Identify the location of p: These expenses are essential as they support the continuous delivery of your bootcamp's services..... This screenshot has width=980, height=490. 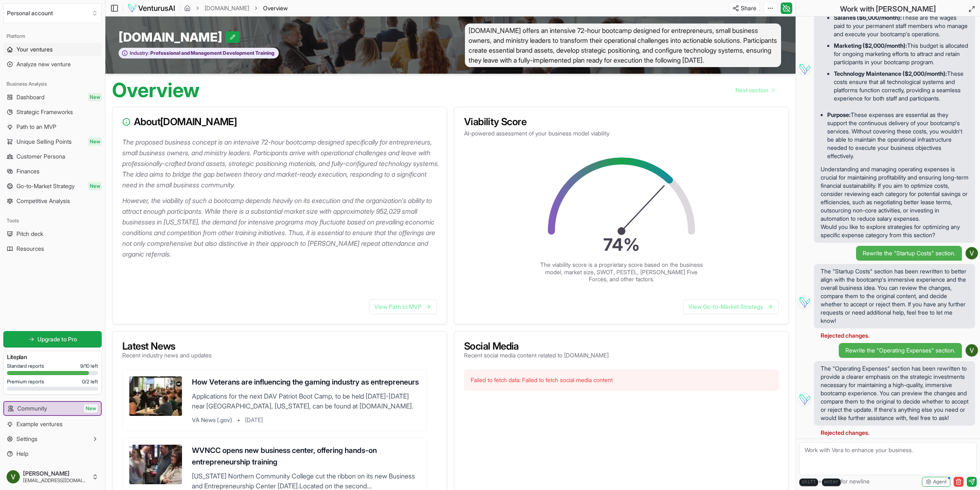
(898, 136).